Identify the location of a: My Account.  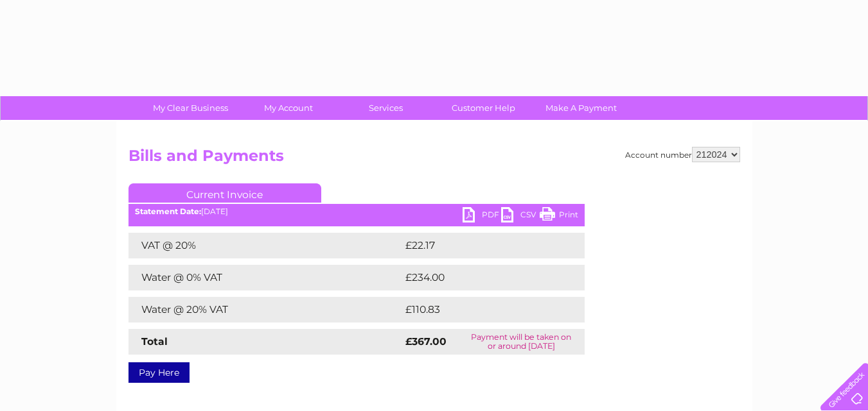
(288, 107).